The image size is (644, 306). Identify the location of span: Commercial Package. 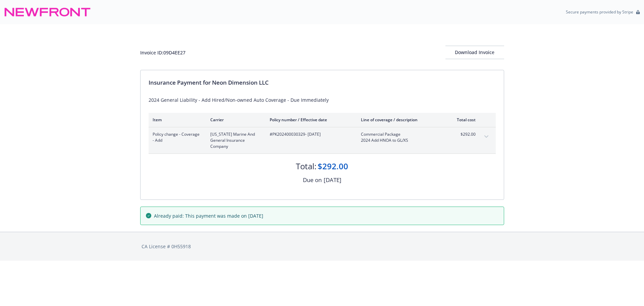
(400, 134).